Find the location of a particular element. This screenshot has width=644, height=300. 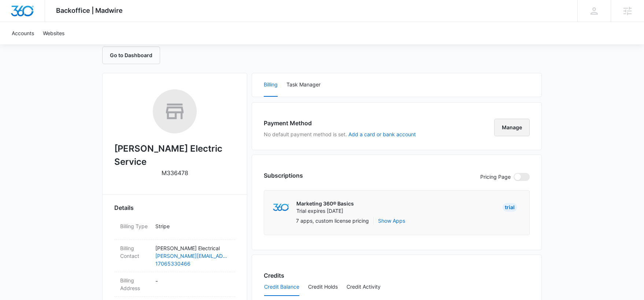

p: Marketing 360® Basics is located at coordinates (325, 204).